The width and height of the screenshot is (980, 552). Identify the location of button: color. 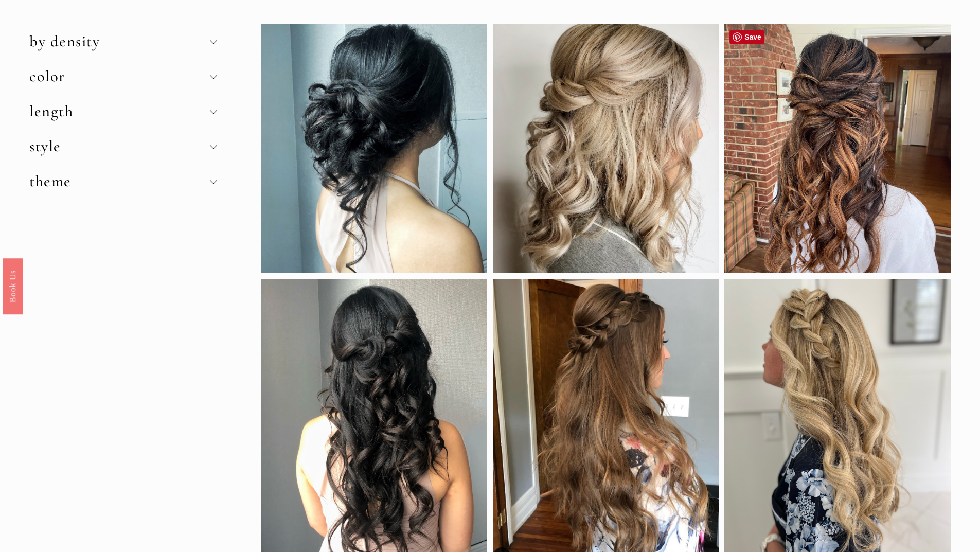
(123, 76).